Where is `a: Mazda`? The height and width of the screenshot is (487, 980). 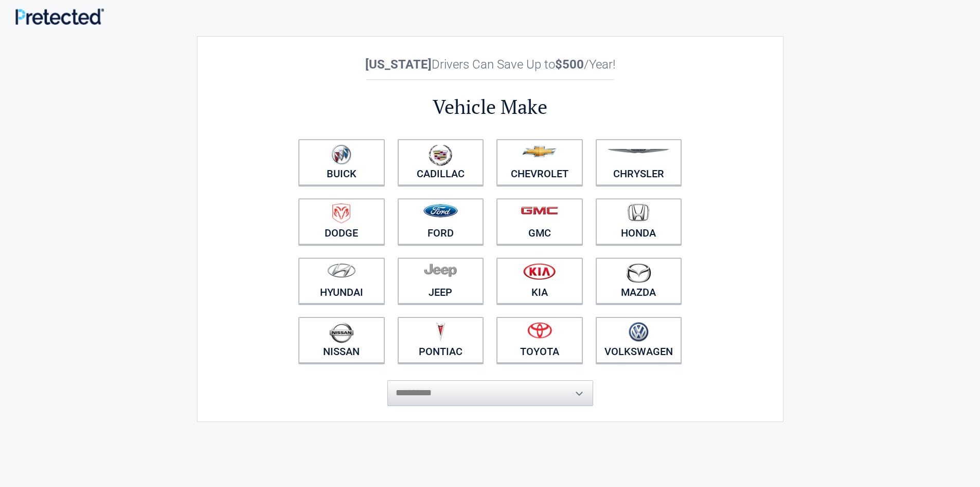 a: Mazda is located at coordinates (639, 281).